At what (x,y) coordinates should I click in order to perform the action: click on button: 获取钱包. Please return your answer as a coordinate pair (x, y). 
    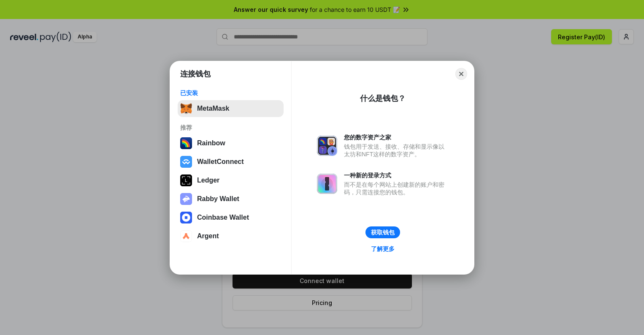
    Looking at the image, I should click on (383, 232).